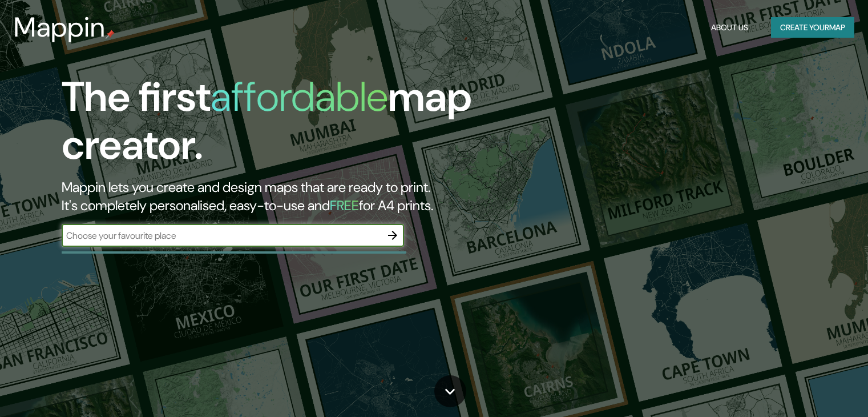  I want to click on img: mappin-pin, so click(110, 34).